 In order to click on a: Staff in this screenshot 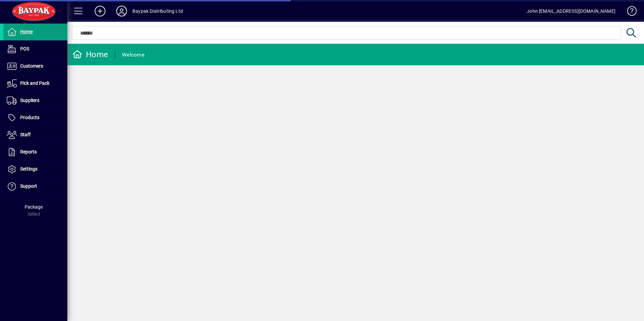, I will do `click(35, 135)`.